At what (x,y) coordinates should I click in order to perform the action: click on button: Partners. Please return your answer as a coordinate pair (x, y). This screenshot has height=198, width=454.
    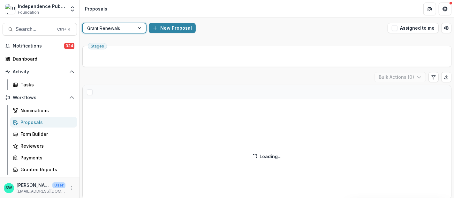
    Looking at the image, I should click on (430, 9).